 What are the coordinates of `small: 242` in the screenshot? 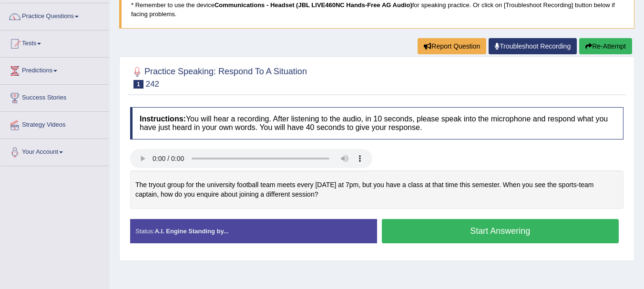 It's located at (153, 84).